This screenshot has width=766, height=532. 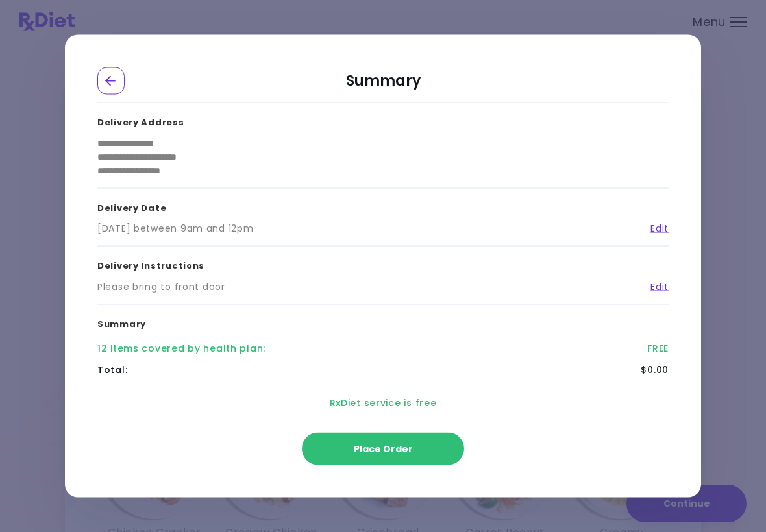 I want to click on button: Place Order, so click(x=383, y=449).